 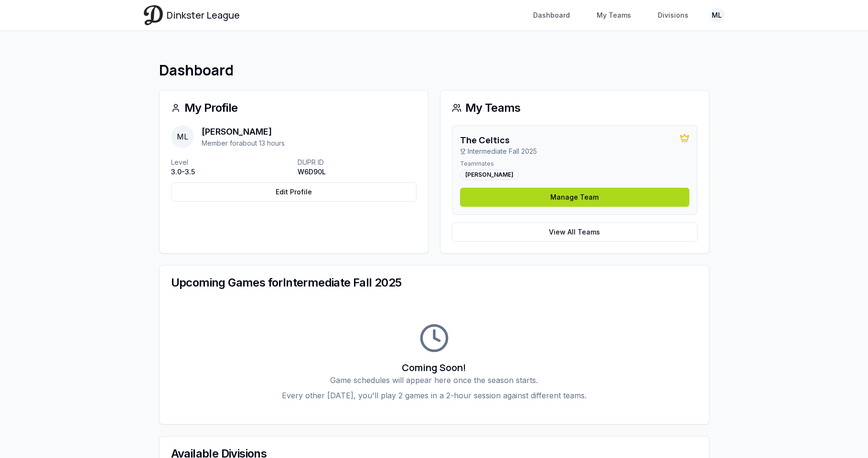 I want to click on a: Dinkster League, so click(x=192, y=15).